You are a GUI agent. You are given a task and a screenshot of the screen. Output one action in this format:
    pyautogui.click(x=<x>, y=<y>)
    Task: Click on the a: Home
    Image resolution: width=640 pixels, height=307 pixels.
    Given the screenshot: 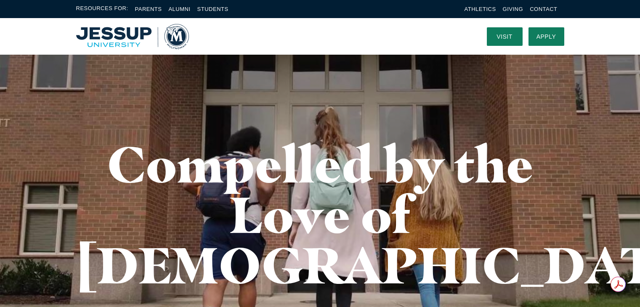 What is the action you would take?
    pyautogui.click(x=133, y=37)
    